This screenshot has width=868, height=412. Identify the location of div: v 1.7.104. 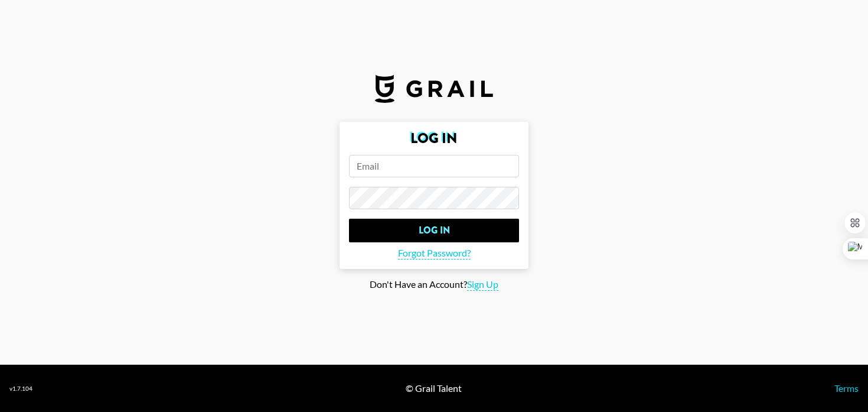
(21, 388).